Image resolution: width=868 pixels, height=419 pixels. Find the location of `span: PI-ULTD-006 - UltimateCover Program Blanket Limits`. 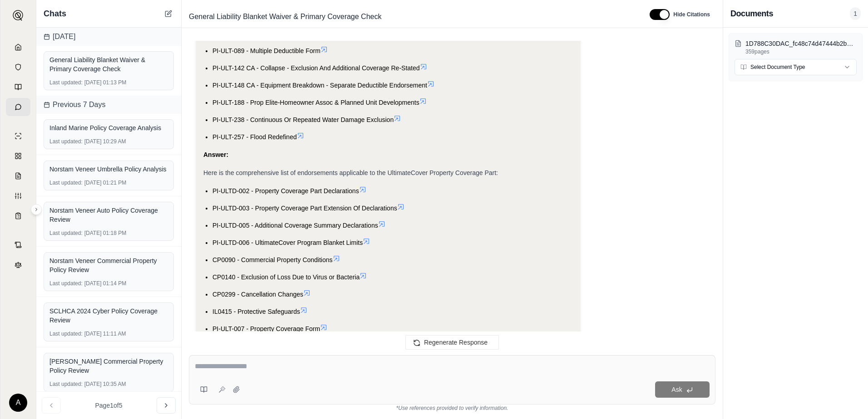

span: PI-ULTD-006 - UltimateCover Program Blanket Limits is located at coordinates (287, 243).